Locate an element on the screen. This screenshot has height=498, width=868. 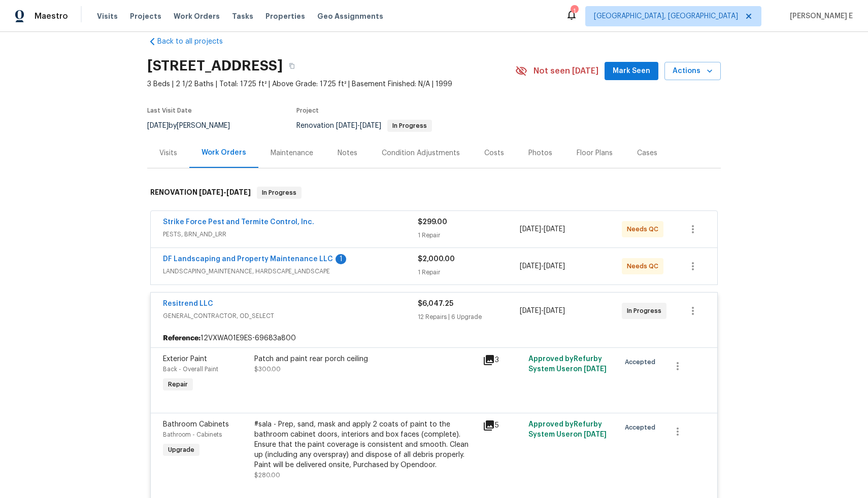
span: Visits is located at coordinates (107, 17).